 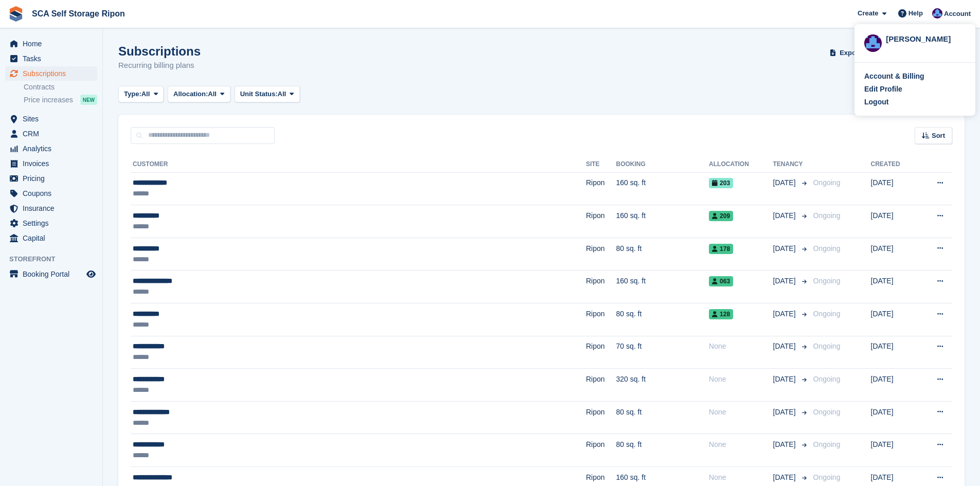 I want to click on a: Preview store, so click(x=91, y=274).